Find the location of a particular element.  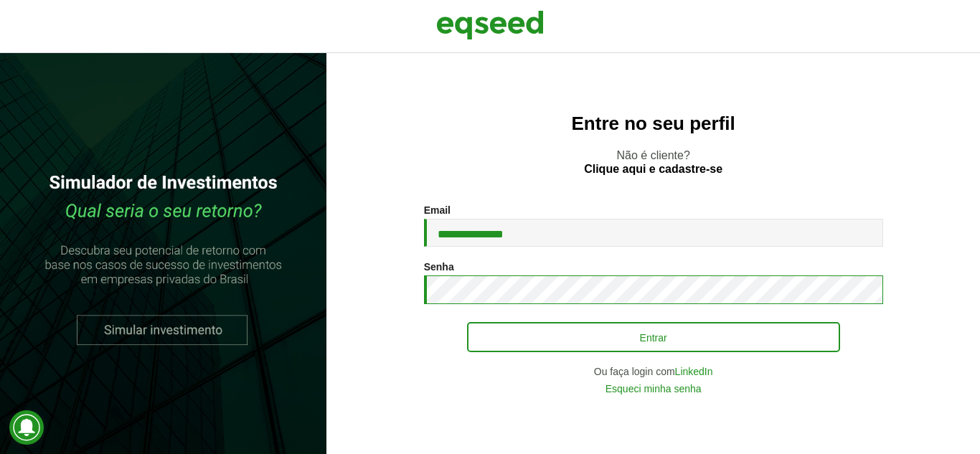

a: LinkedIn is located at coordinates (694, 372).